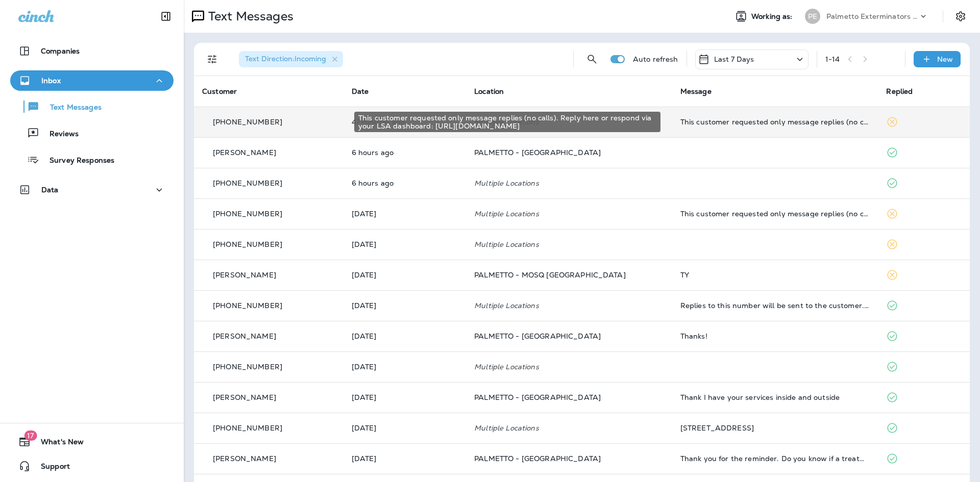  Describe the element at coordinates (51, 80) in the screenshot. I see `p: Inbox` at that location.